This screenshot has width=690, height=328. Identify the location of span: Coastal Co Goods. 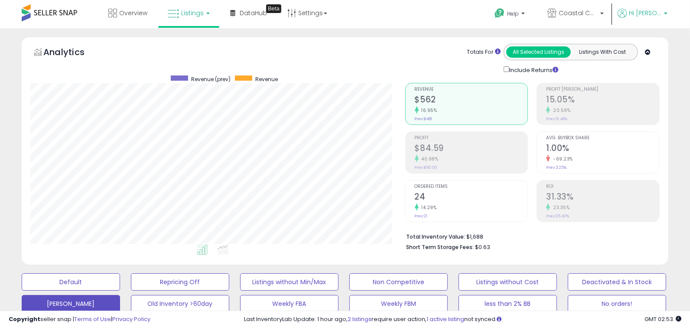
(578, 13).